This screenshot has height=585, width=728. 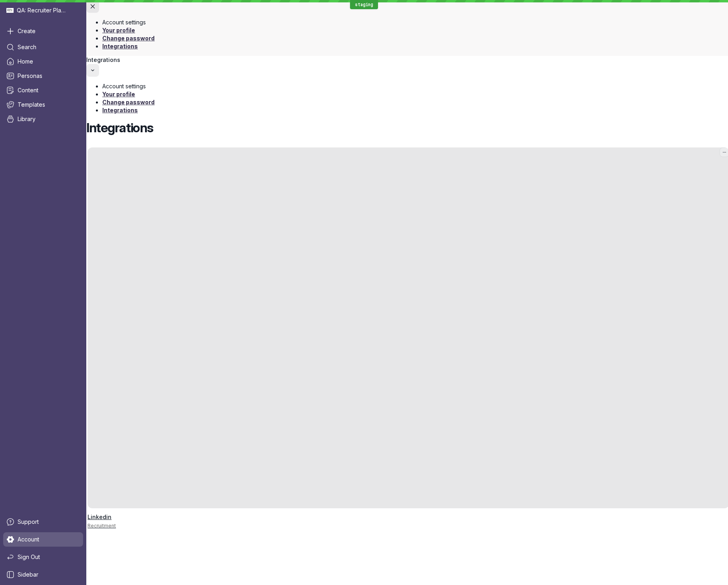 What do you see at coordinates (408, 128) in the screenshot?
I see `h1: Integrations` at bounding box center [408, 128].